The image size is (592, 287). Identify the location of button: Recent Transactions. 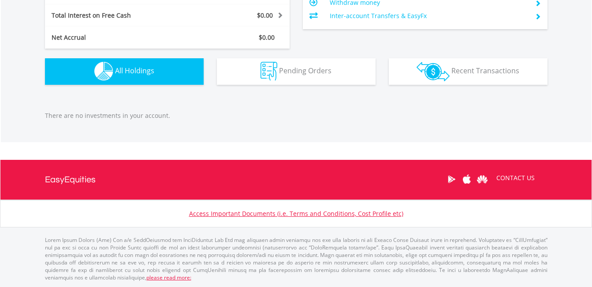
(469, 71).